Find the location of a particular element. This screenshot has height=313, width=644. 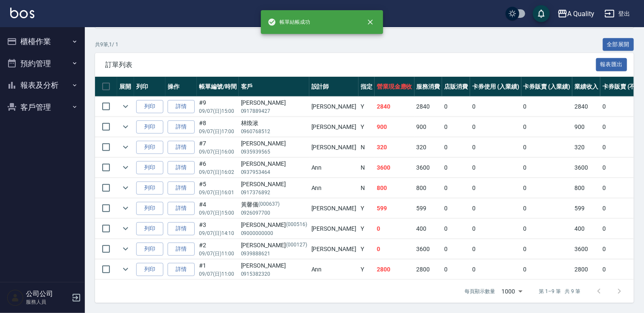

th: 設計師 is located at coordinates (334, 87).